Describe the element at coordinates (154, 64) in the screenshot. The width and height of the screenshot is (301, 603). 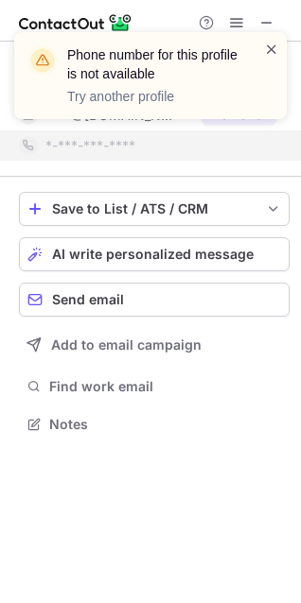
I see `header: Phone number for this profile is not available` at that location.